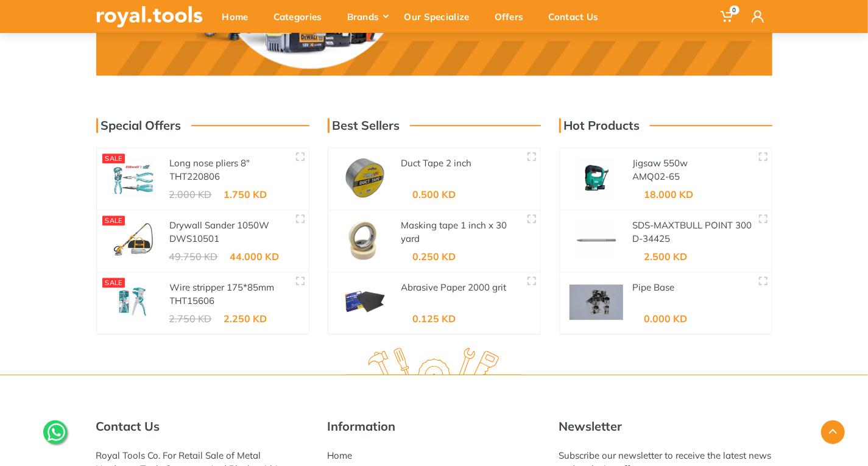 This screenshot has width=868, height=466. What do you see at coordinates (597, 240) in the screenshot?
I see `img: Royal Tools - SDS-MAXTBULL POINT 300` at bounding box center [597, 240].